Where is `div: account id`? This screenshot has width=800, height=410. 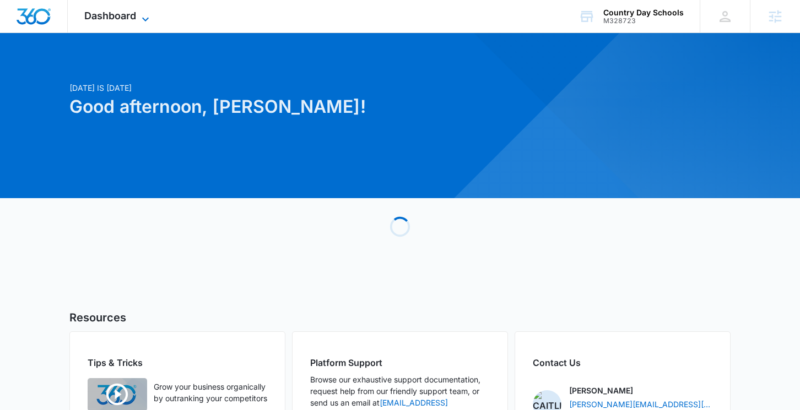 div: account id is located at coordinates (643, 21).